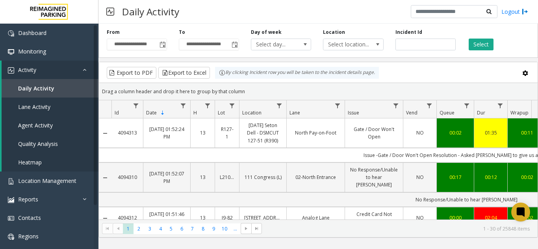  What do you see at coordinates (481, 45) in the screenshot?
I see `button: Select` at bounding box center [481, 45].